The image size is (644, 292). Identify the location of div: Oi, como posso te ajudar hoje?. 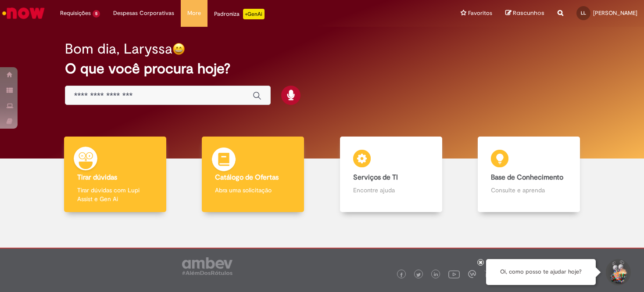
(541, 272).